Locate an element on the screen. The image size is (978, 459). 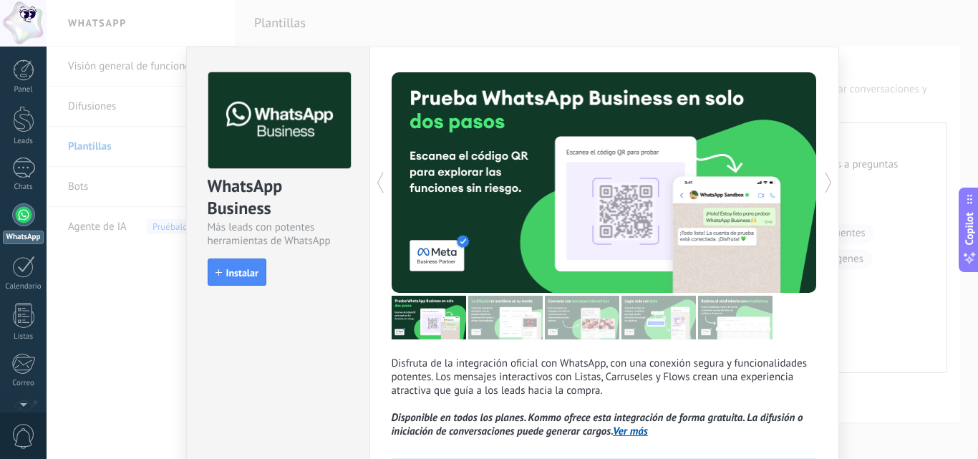
img: tour_image_62c9952fc9cf984da8d1d2aa2c453724.png is located at coordinates (659, 317).